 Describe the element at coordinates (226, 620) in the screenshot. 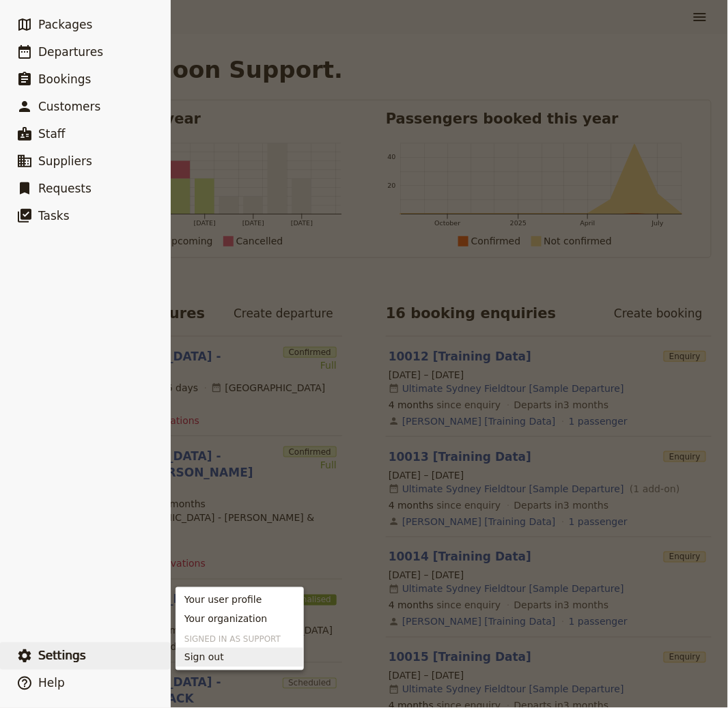

I see `span: Your organization` at that location.